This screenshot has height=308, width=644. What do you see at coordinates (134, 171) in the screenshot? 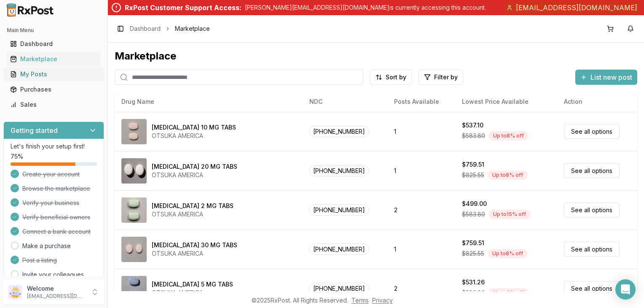
I see `img: Abilify 20 MG TABS` at bounding box center [134, 171].